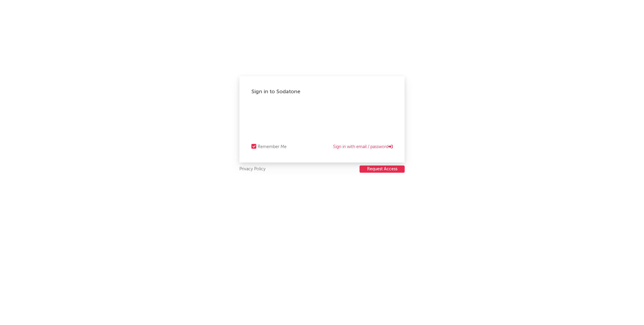 The image size is (644, 325). I want to click on a: Sign in with email / password, so click(363, 147).